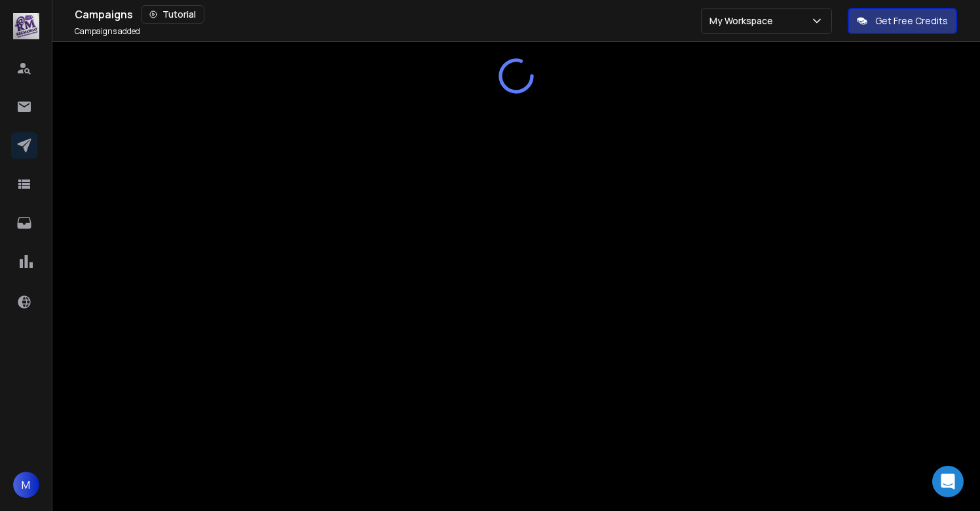  What do you see at coordinates (388, 14) in the screenshot?
I see `div: Campaigns` at bounding box center [388, 14].